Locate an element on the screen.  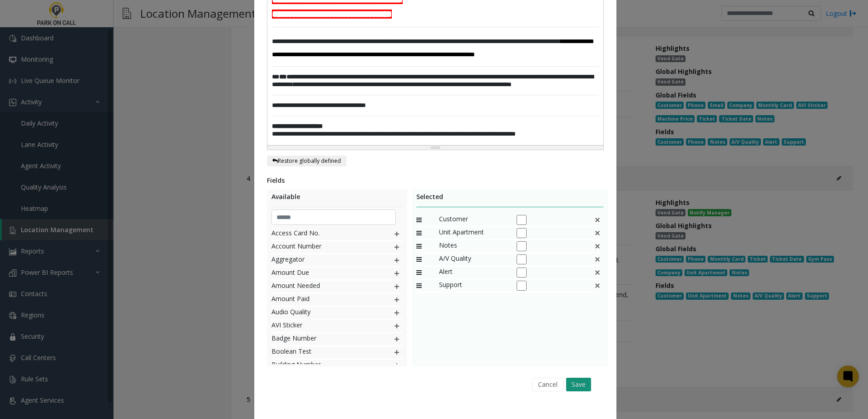
span: AVI Sticker is located at coordinates (323, 326).